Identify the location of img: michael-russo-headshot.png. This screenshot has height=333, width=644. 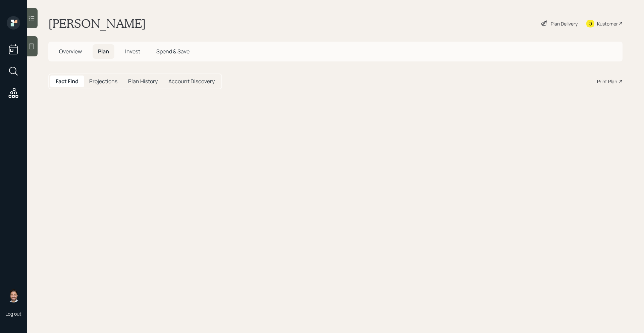
(13, 295).